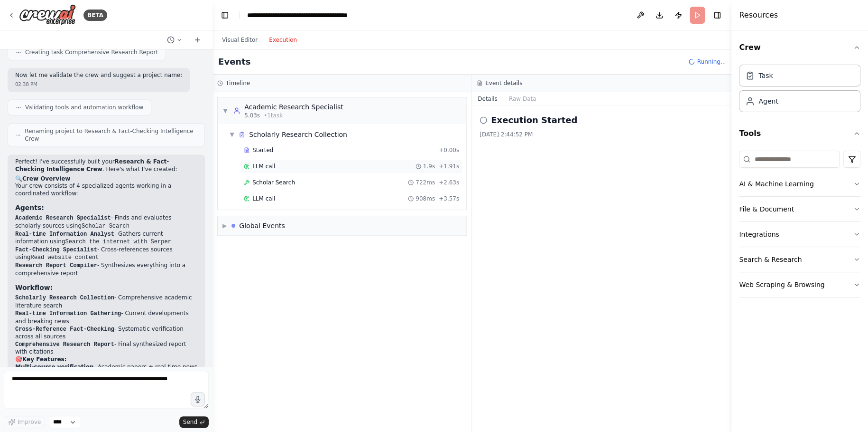 The image size is (868, 432). What do you see at coordinates (429, 167) in the screenshot?
I see `span: 1.9s` at bounding box center [429, 167].